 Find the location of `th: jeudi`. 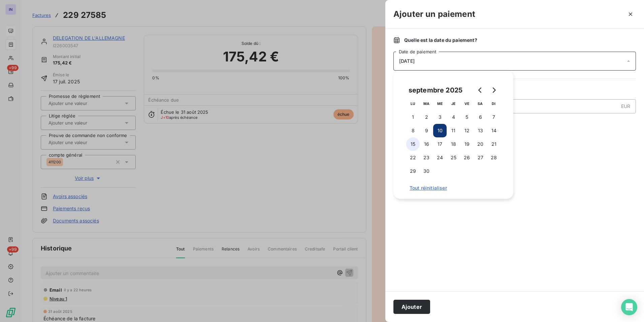

th: jeudi is located at coordinates (454, 103).